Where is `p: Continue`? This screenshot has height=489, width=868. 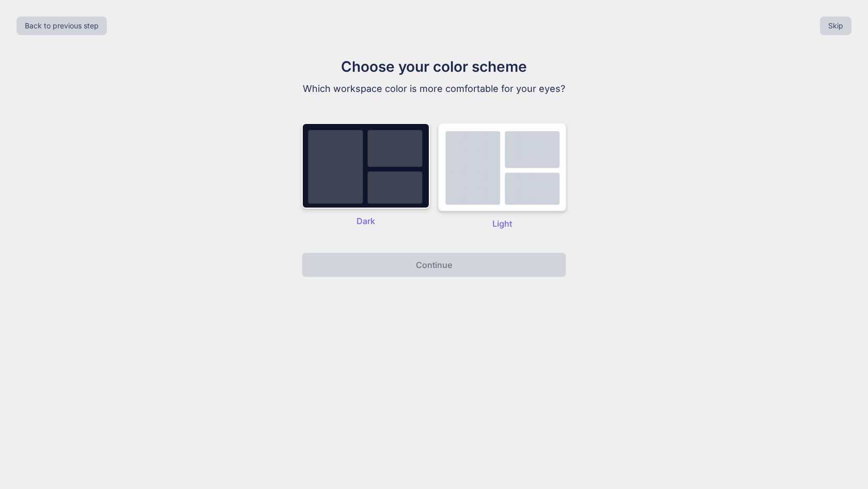 p: Continue is located at coordinates (434, 265).